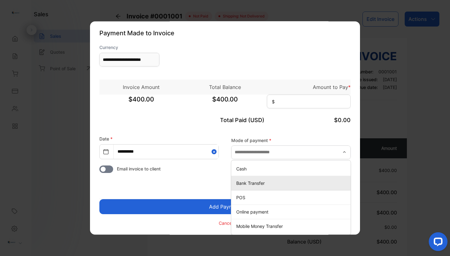 The height and width of the screenshot is (256, 450). Describe the element at coordinates (139, 169) in the screenshot. I see `span: Email invoice to client` at that location.